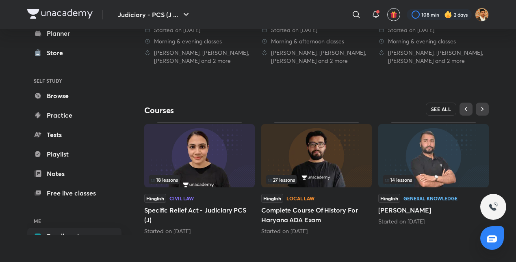 The image size is (516, 262). What do you see at coordinates (74, 135) in the screenshot?
I see `a: Tests` at bounding box center [74, 135].